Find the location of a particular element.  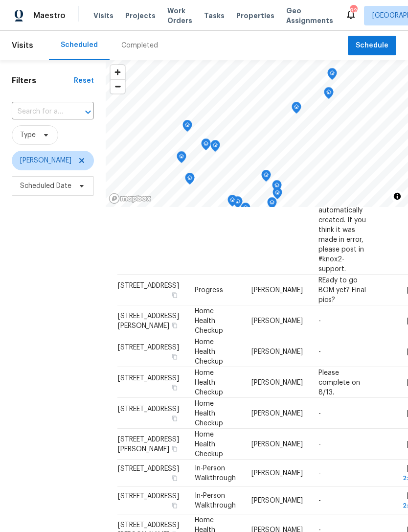

input: Search for an address... is located at coordinates (39, 112).